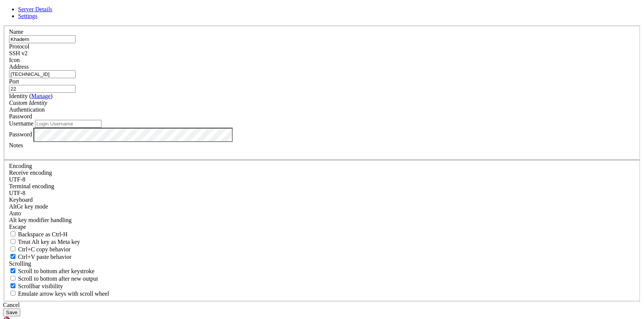 This screenshot has height=319, width=644. Describe the element at coordinates (13, 293) in the screenshot. I see `input: Emulate arrow keys with scroll wheel` at that location.